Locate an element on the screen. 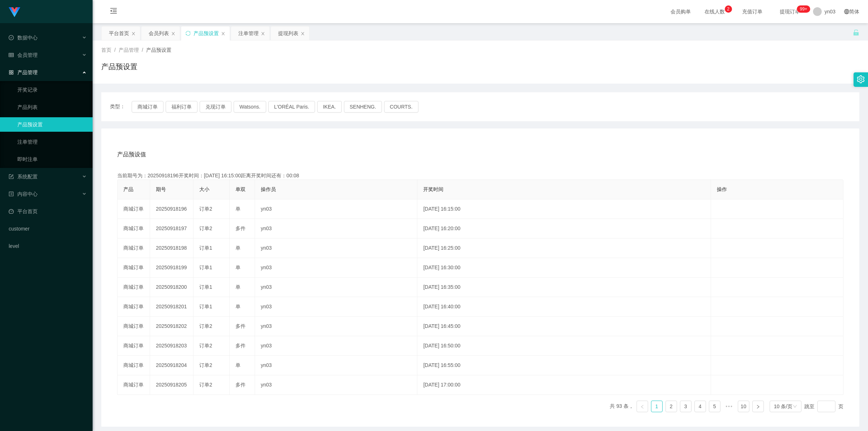 The height and width of the screenshot is (431, 868). a: 开奖记录 is located at coordinates (52, 89).